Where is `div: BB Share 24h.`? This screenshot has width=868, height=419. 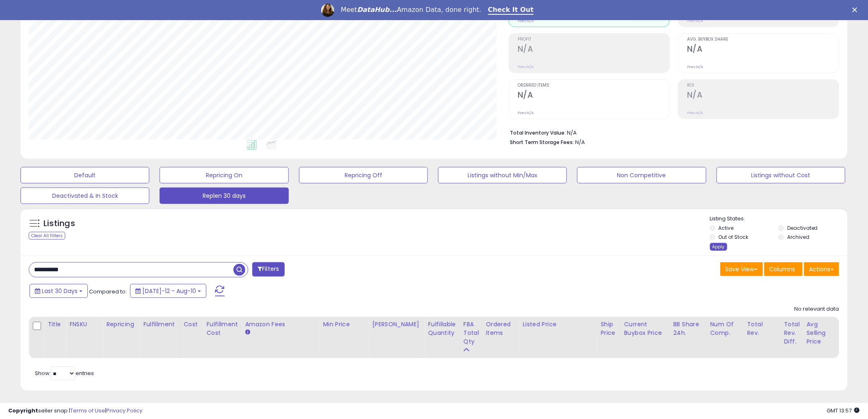
div: BB Share 24h. is located at coordinates (689, 329).